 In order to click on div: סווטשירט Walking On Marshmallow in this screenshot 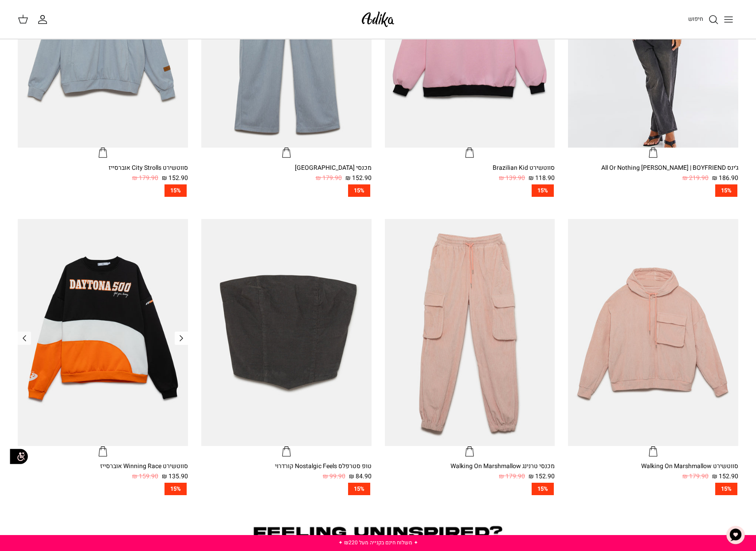, I will do `click(653, 466)`.